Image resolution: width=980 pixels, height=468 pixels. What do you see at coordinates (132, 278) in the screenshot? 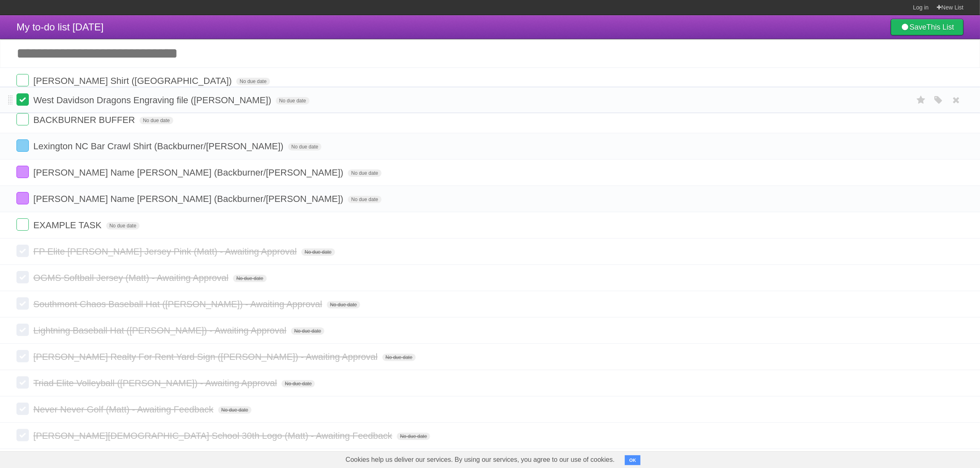
I see `span: OGMS Softball Jersey (Matt) - Awaiting Approval` at bounding box center [132, 278].